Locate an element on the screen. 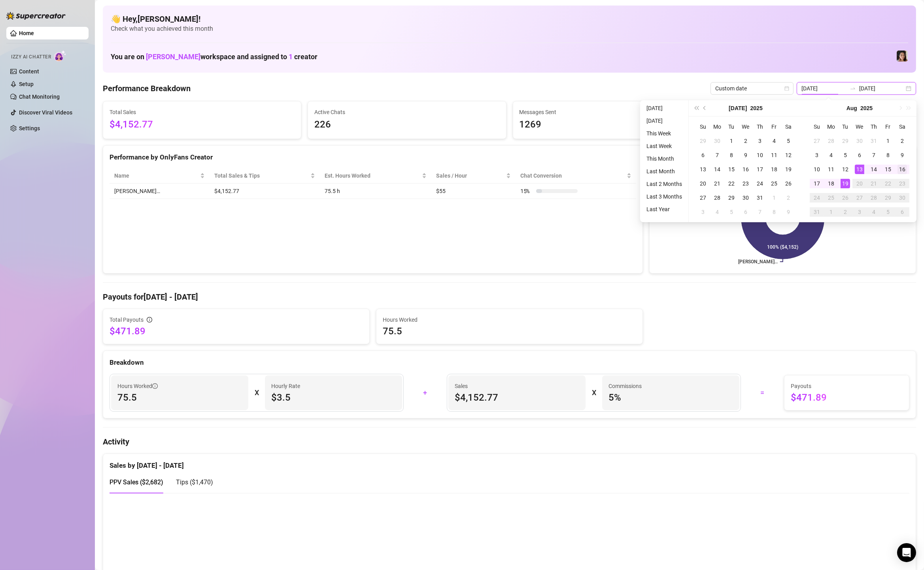  div: 11 is located at coordinates (831, 170).